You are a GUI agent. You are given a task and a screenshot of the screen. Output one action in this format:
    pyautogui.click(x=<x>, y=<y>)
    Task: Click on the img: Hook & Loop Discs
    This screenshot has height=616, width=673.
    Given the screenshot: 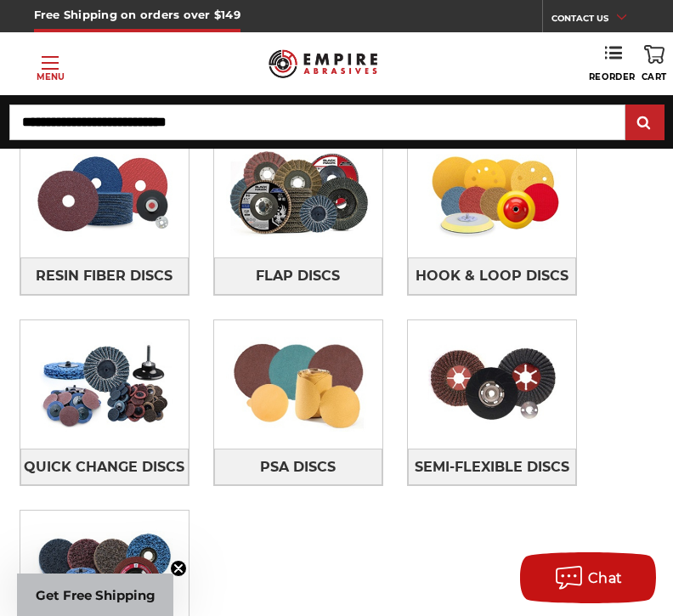 What is the action you would take?
    pyautogui.click(x=492, y=193)
    